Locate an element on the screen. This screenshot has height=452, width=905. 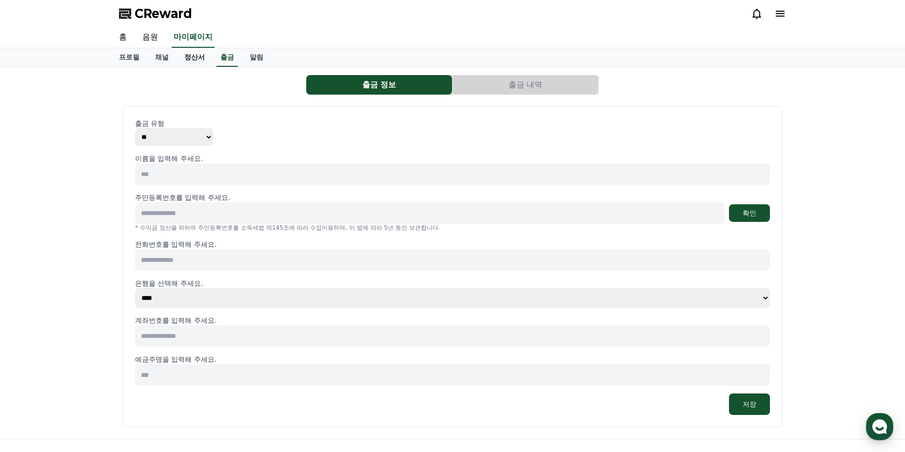
span: 설정 is located at coordinates (157, 328).